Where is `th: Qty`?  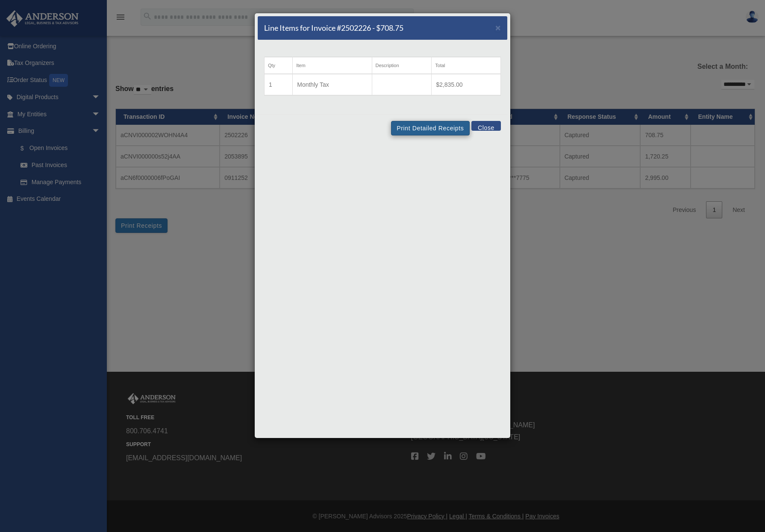
th: Qty is located at coordinates (278, 66).